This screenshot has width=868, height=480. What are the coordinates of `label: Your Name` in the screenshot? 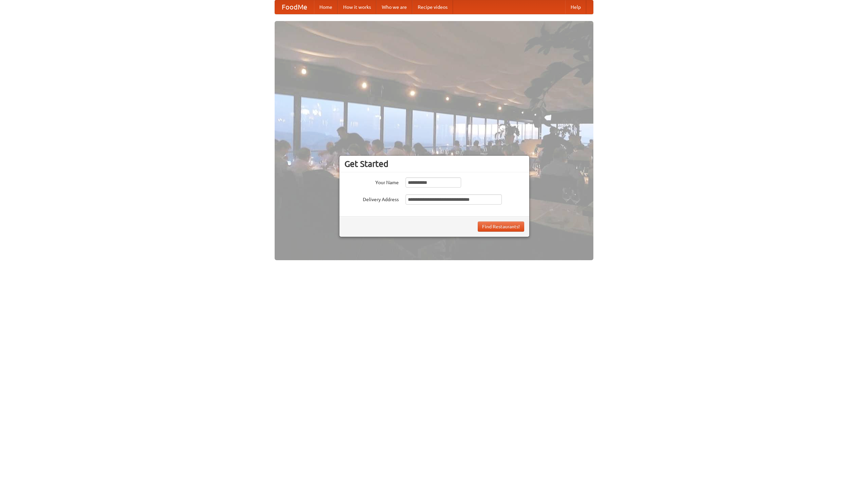 It's located at (371, 181).